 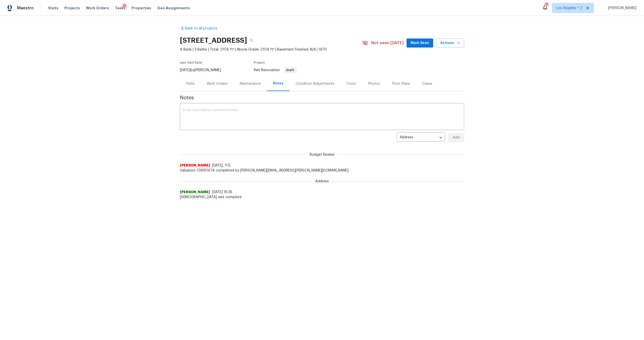 I want to click on span: Projects, so click(x=72, y=8).